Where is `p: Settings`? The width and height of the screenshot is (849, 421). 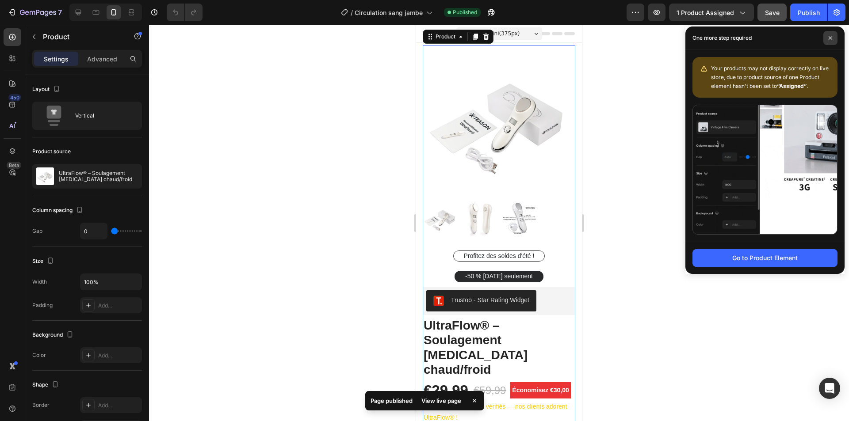
p: Settings is located at coordinates (56, 59).